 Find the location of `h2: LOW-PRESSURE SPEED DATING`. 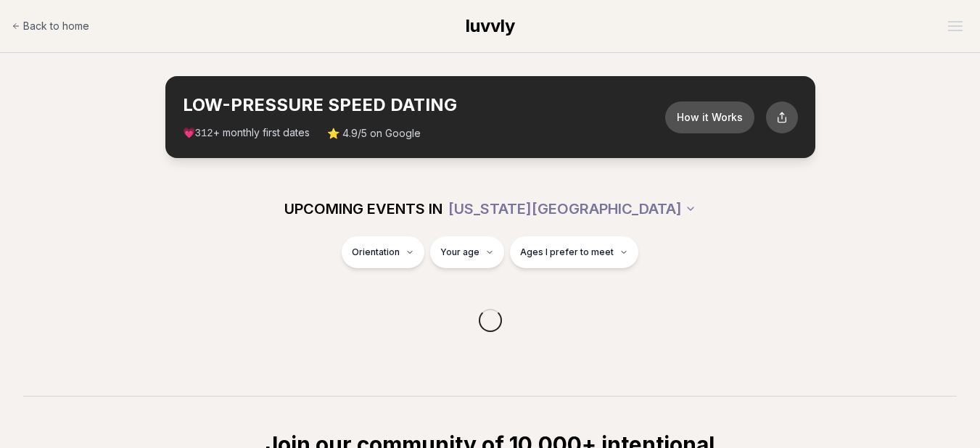

h2: LOW-PRESSURE SPEED DATING is located at coordinates (424, 105).